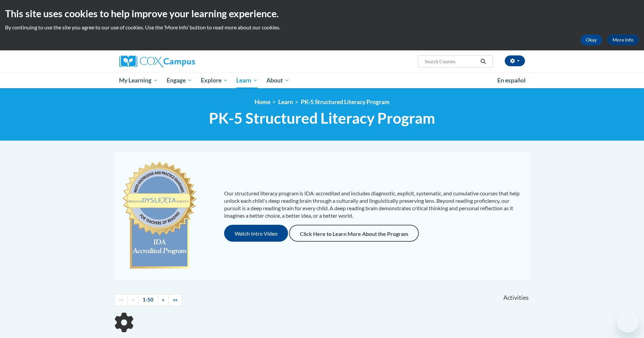  Describe the element at coordinates (262, 102) in the screenshot. I see `a: Home` at that location.